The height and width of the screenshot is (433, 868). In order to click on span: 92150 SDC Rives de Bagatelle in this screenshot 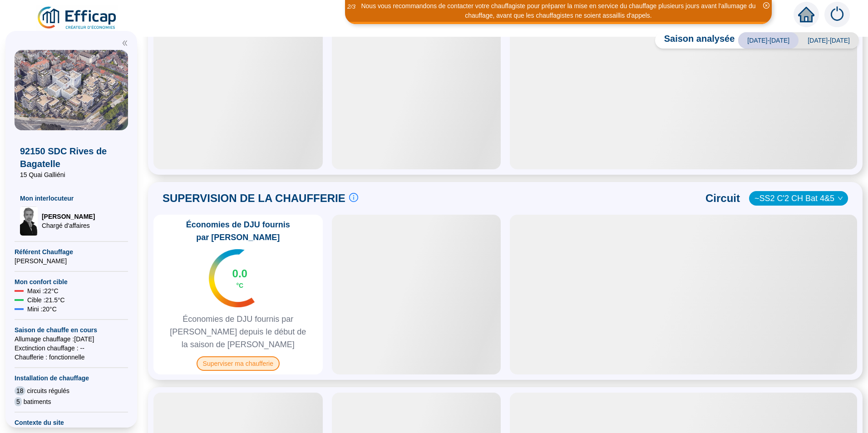, I will do `click(71, 157)`.